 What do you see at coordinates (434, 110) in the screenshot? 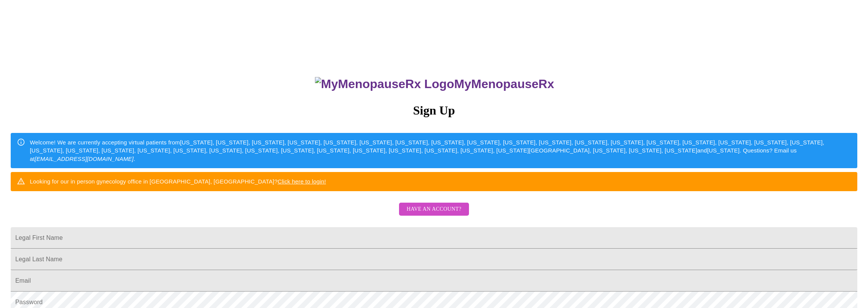
I see `h3: Sign Up` at bounding box center [434, 110].